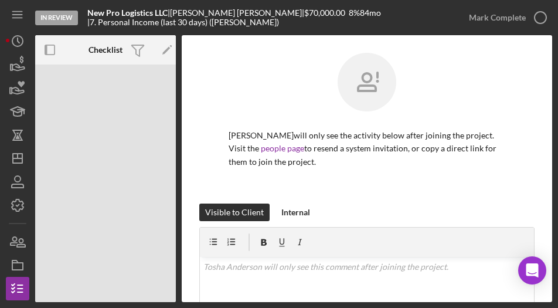 The height and width of the screenshot is (308, 558). I want to click on div: Visible to Client, so click(234, 212).